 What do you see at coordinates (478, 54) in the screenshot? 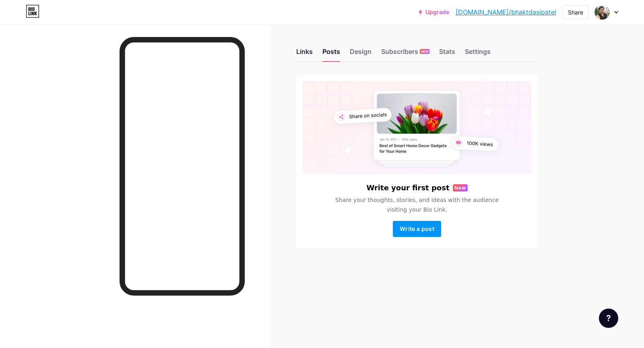
I see `div: Settings` at bounding box center [478, 54].